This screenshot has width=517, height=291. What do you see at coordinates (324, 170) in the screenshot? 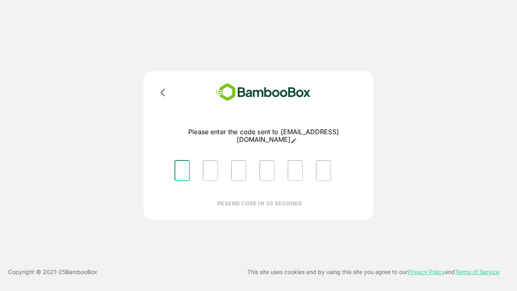
I see `input: Please enter OTP character 6` at bounding box center [324, 170].